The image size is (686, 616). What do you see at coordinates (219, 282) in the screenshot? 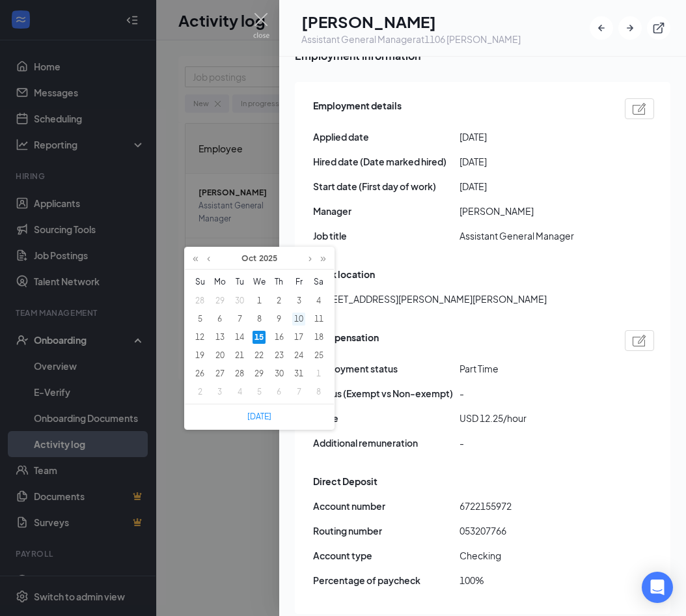
I see `span: Mo` at bounding box center [219, 282].